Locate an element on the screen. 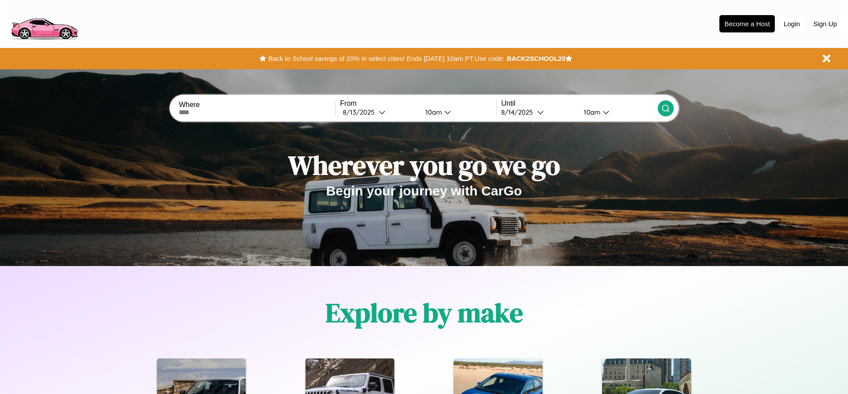  h1: Explore by make is located at coordinates (424, 312).